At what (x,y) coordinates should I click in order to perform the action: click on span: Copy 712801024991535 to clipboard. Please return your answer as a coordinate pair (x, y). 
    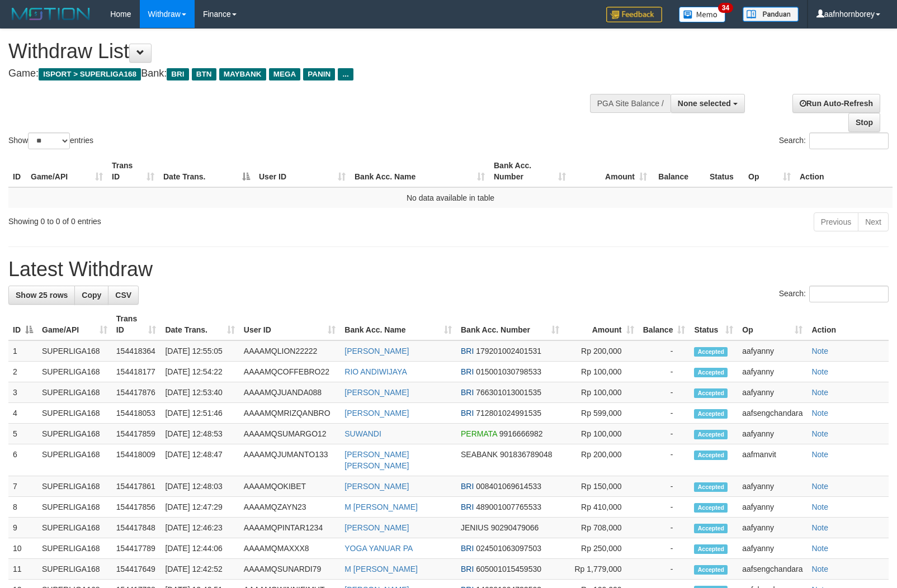
    Looking at the image, I should click on (508, 413).